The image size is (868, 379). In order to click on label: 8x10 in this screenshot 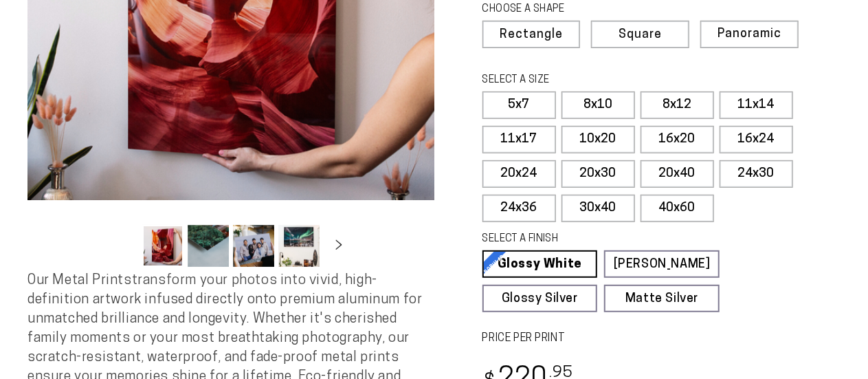, I will do `click(598, 105)`.